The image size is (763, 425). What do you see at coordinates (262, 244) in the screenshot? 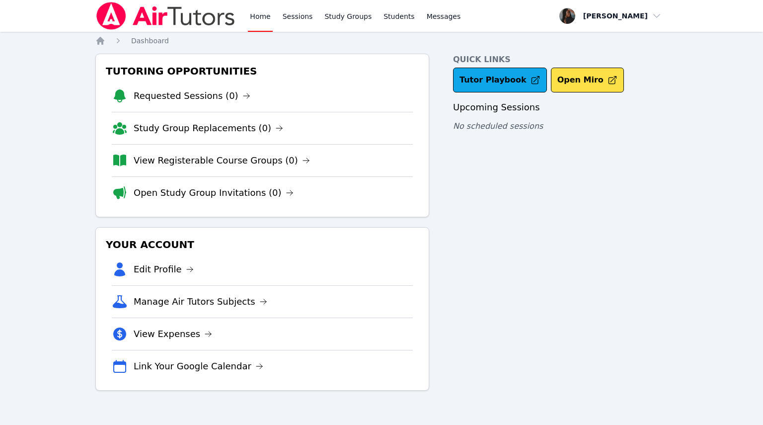
I see `h3: Your Account` at bounding box center [262, 244].